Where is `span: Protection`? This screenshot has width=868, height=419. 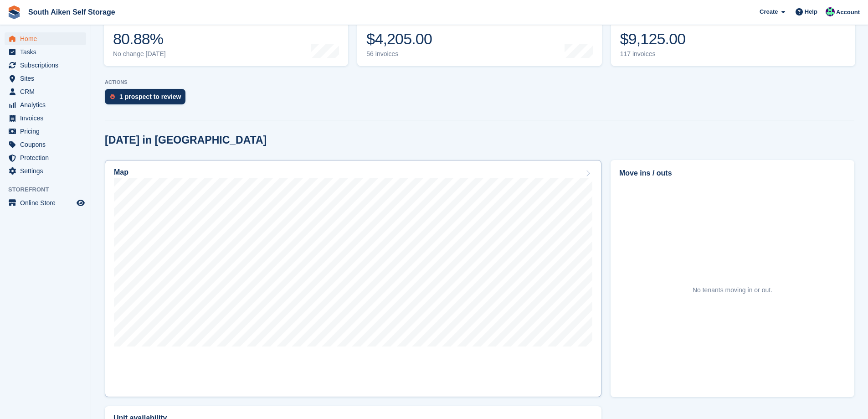 span: Protection is located at coordinates (47, 158).